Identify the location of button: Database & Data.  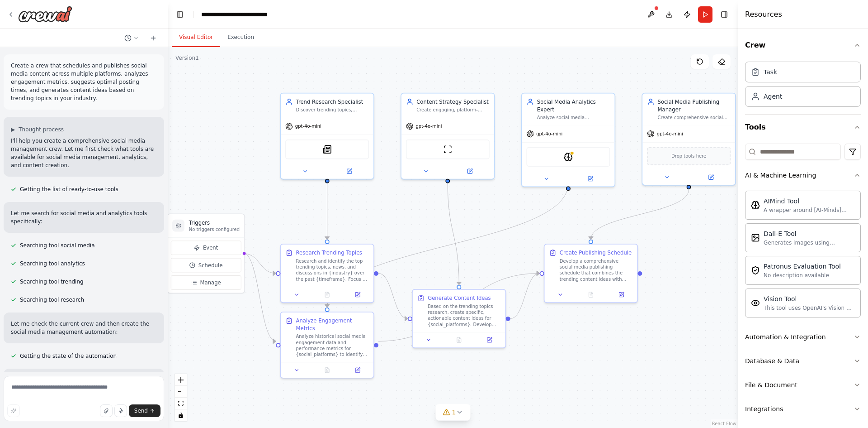
(803, 360).